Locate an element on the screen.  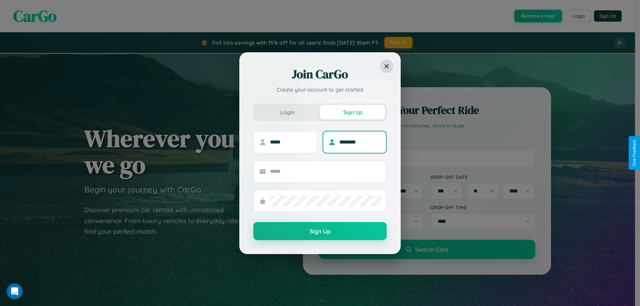
p: Create your account to get started is located at coordinates (320, 90).